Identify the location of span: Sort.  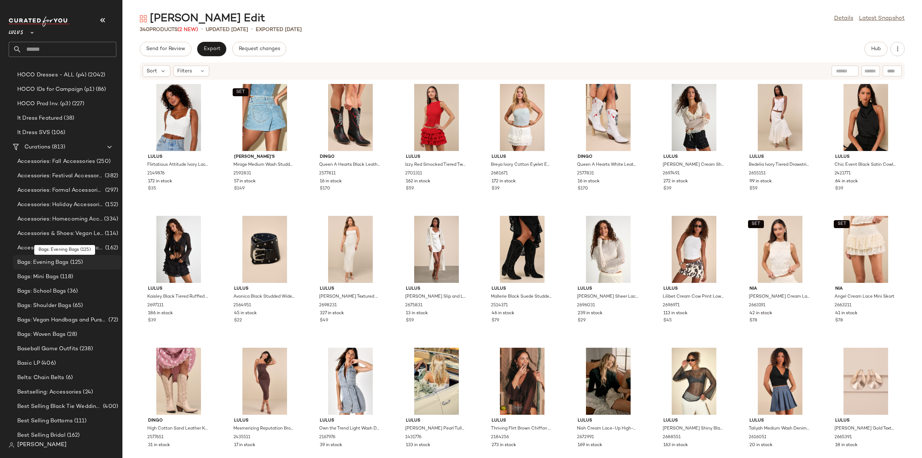
(152, 71).